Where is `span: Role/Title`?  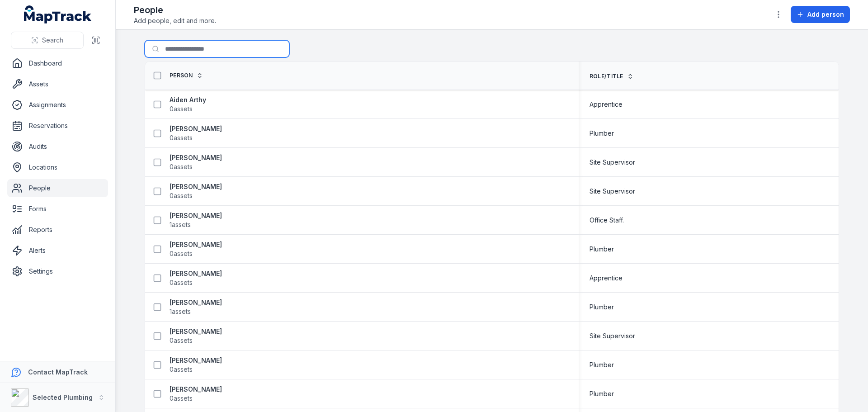
span: Role/Title is located at coordinates (606, 76).